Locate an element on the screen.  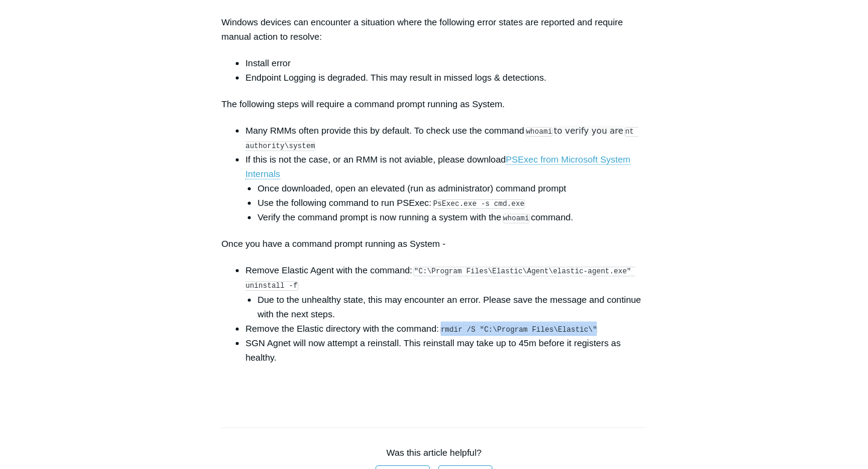
li: Endpoint Logging is degraded. This may result in missed logs & detections. is located at coordinates (446, 77).